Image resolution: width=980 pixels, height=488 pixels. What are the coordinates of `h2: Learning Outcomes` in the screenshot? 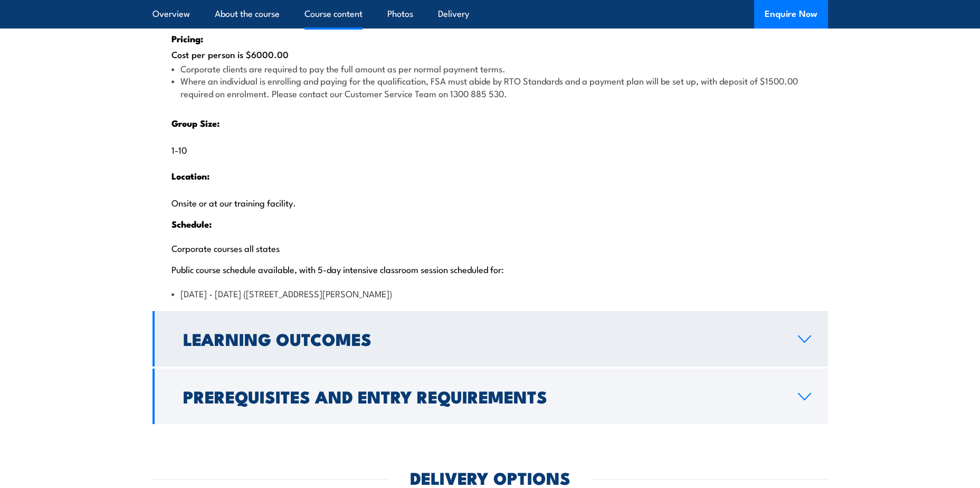 It's located at (482, 338).